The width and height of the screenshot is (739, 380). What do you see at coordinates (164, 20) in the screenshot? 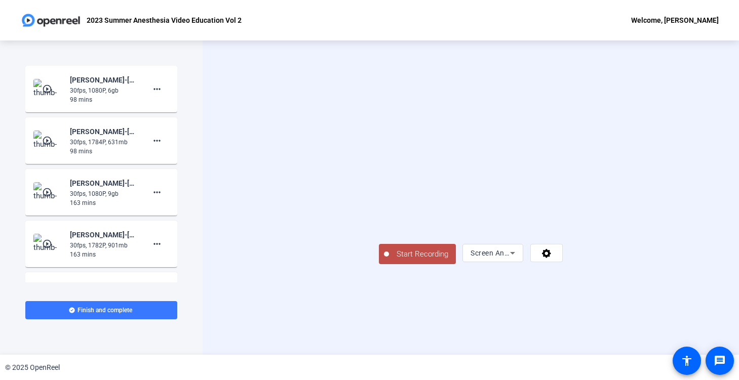
I see `p: 2023 Summer Anesthesia Video Education Vol 2` at bounding box center [164, 20].